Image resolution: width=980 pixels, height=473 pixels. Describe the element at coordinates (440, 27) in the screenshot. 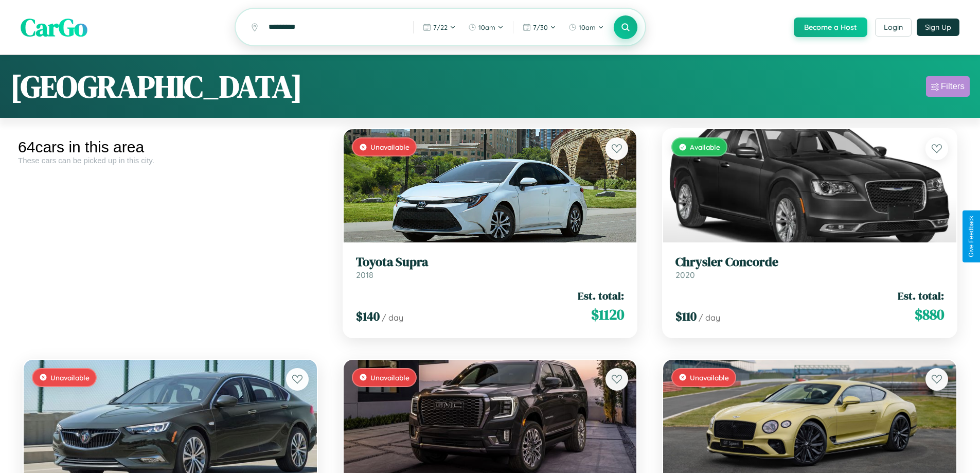

I see `span: 7 / 22` at that location.